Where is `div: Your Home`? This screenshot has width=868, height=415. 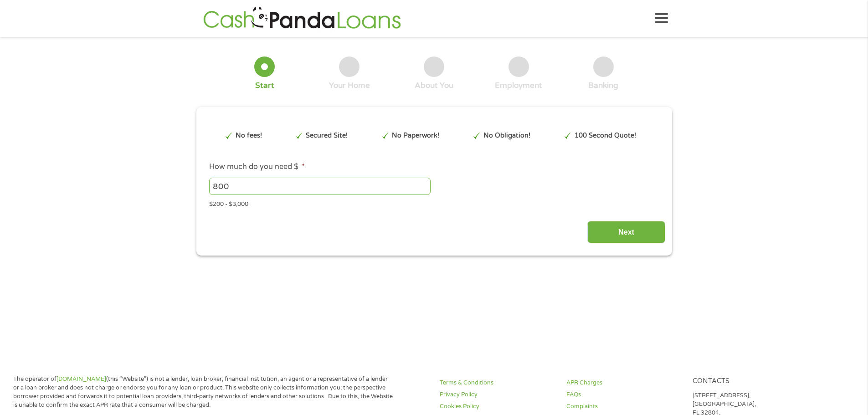 div: Your Home is located at coordinates (349, 86).